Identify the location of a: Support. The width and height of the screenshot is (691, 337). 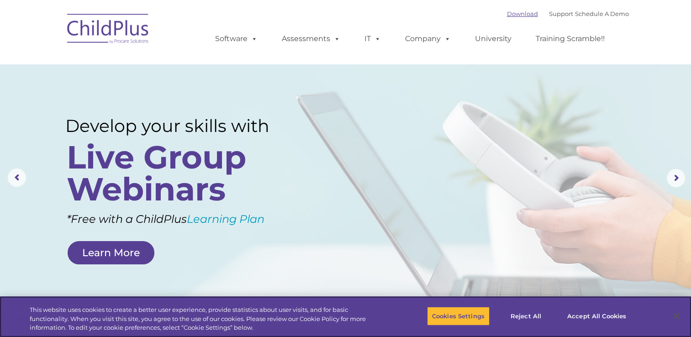
(561, 14).